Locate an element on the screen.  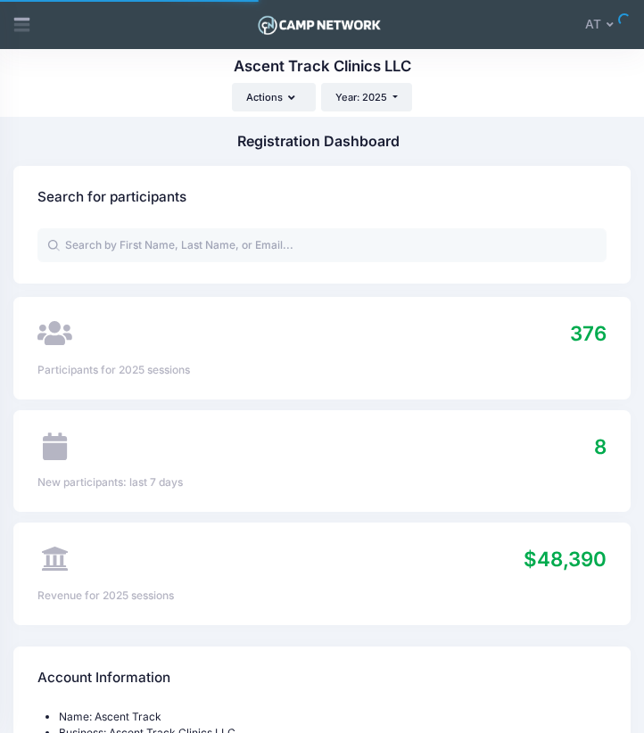
img: Logo is located at coordinates (318, 25).